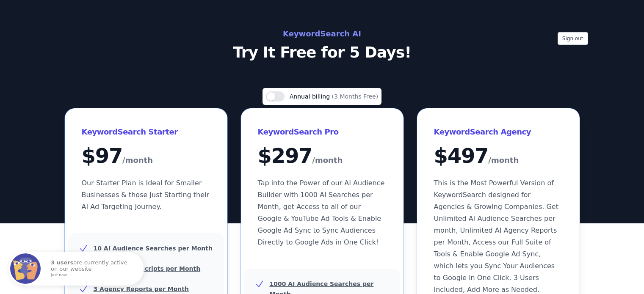  Describe the element at coordinates (92, 275) in the screenshot. I see `small: just now` at that location.